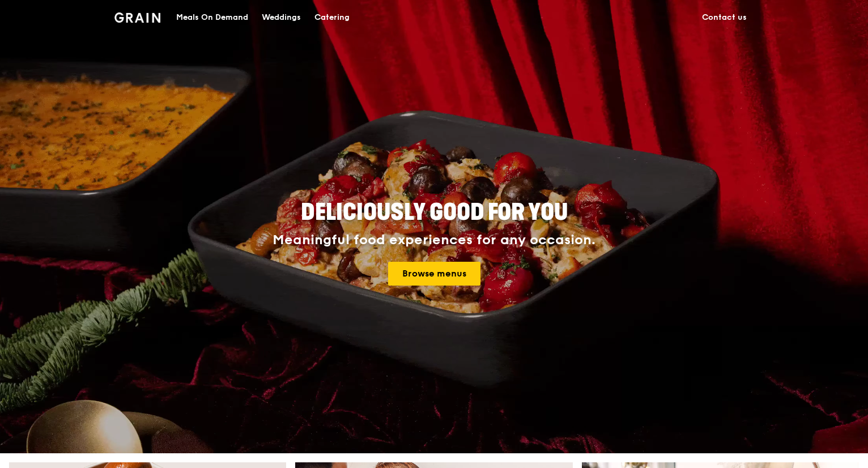  What do you see at coordinates (434, 212) in the screenshot?
I see `span: Deliciously good for you` at bounding box center [434, 212].